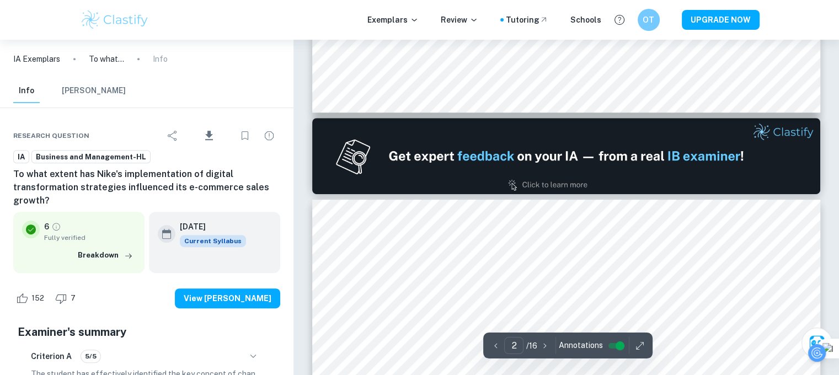 This screenshot has width=839, height=375. What do you see at coordinates (586, 20) in the screenshot?
I see `a: Schools` at bounding box center [586, 20].